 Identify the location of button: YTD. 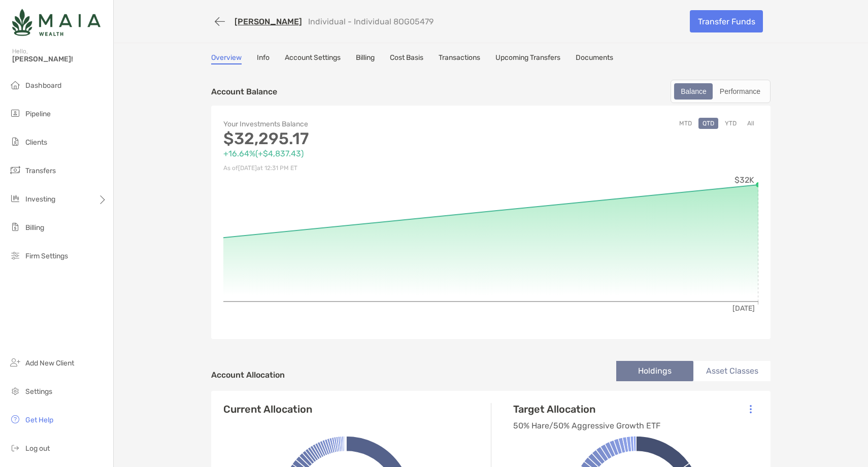
(731, 124).